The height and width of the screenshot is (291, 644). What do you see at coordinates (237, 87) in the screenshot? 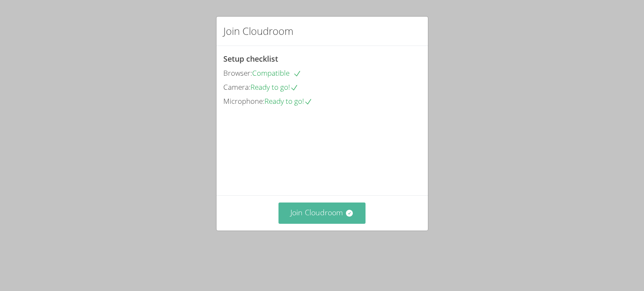
I see `span: Camera:` at bounding box center [237, 87].